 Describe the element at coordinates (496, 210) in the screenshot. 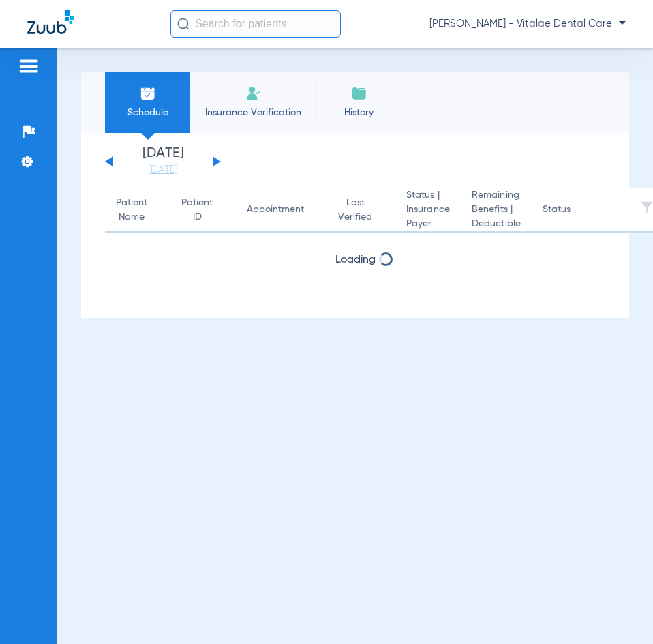

I see `th: Remaining Benefits |` at that location.